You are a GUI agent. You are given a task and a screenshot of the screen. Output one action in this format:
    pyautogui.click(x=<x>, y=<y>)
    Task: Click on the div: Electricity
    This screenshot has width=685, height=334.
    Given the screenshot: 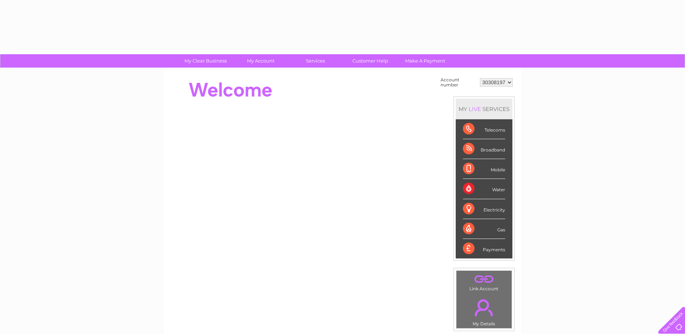 What is the action you would take?
    pyautogui.click(x=484, y=209)
    